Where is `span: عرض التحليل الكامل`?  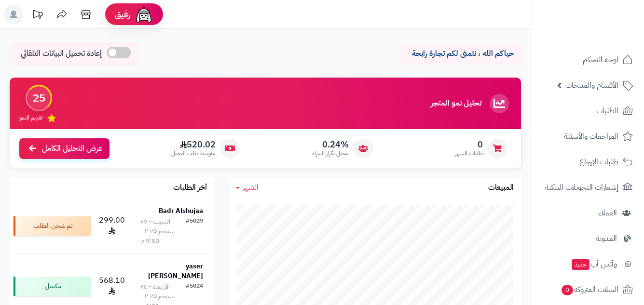 span: عرض التحليل الكامل is located at coordinates (72, 148).